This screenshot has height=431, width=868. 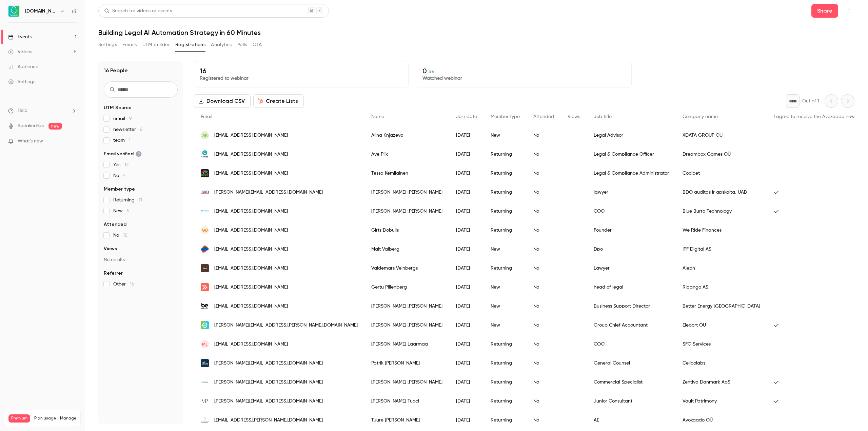 I want to click on div: Founder, so click(x=631, y=230).